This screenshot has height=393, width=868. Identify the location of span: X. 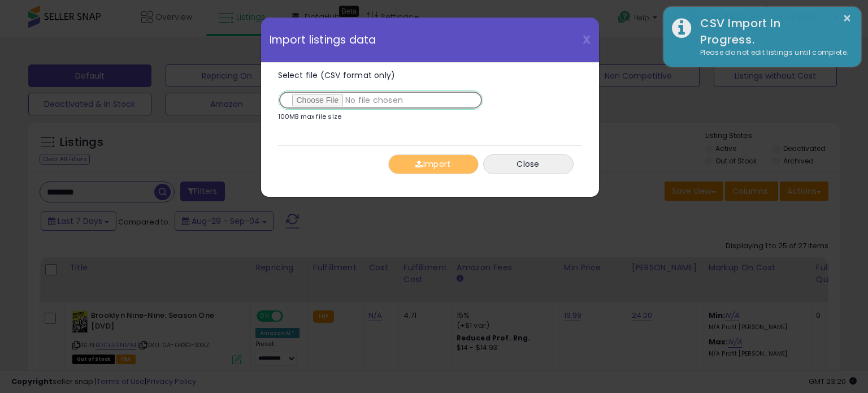
(587, 40).